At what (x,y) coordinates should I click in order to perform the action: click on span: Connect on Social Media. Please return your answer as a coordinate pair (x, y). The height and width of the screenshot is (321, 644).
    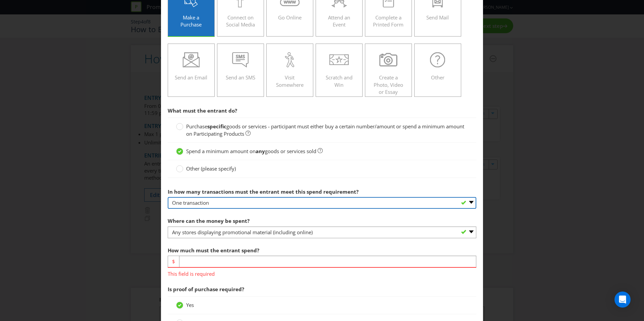
    Looking at the image, I should click on (240, 21).